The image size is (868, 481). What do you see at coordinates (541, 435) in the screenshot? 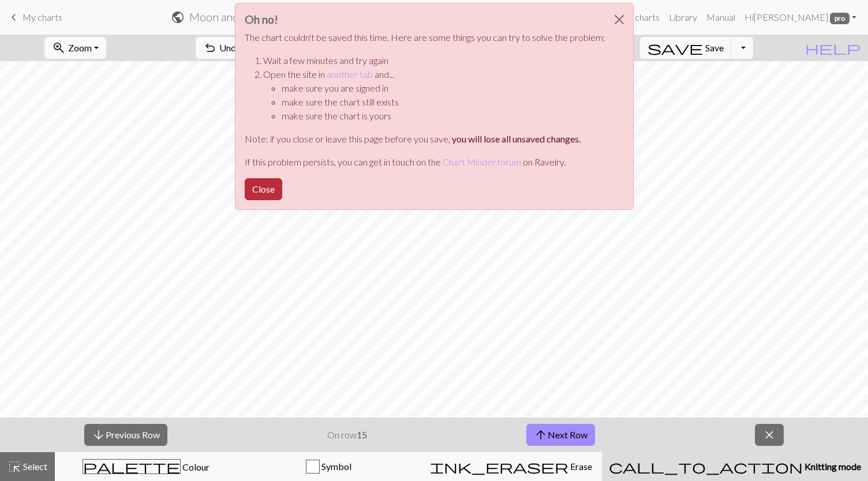
I see `span: arrow_upward` at bounding box center [541, 435].